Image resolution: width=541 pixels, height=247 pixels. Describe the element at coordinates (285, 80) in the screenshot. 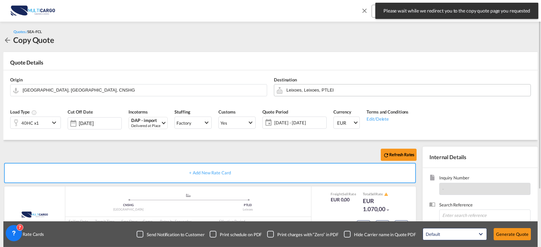

I see `span: Destination` at that location.